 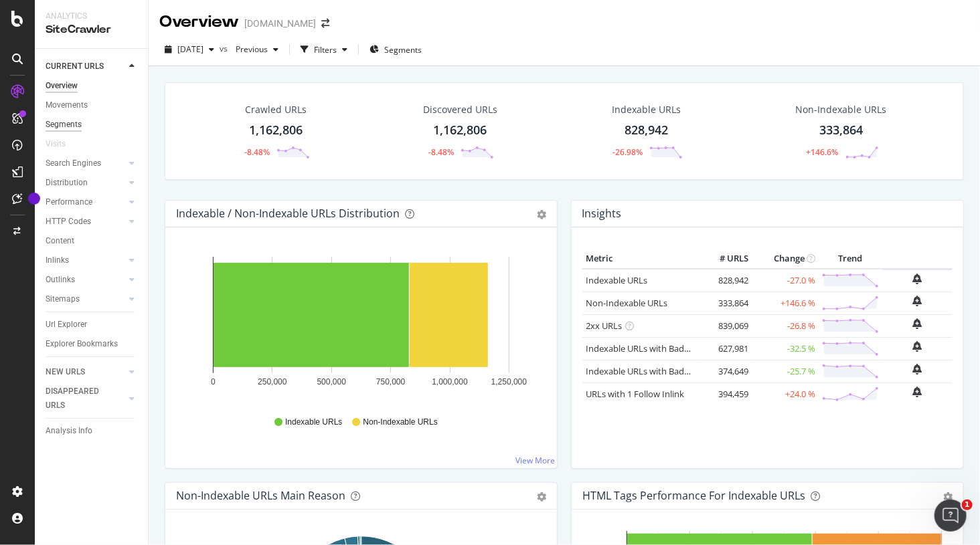 What do you see at coordinates (73, 163) in the screenshot?
I see `div: Search Engines` at bounding box center [73, 163].